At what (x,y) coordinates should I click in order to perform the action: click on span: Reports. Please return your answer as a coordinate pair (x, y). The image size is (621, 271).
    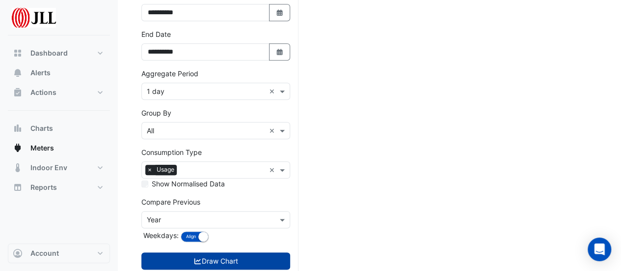
    Looking at the image, I should click on (44, 187).